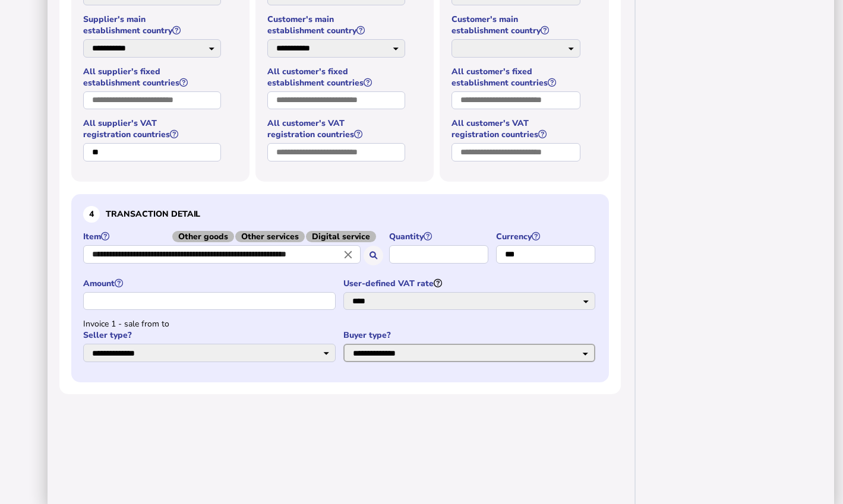 This screenshot has width=843, height=504. I want to click on label: Seller type?, so click(210, 335).